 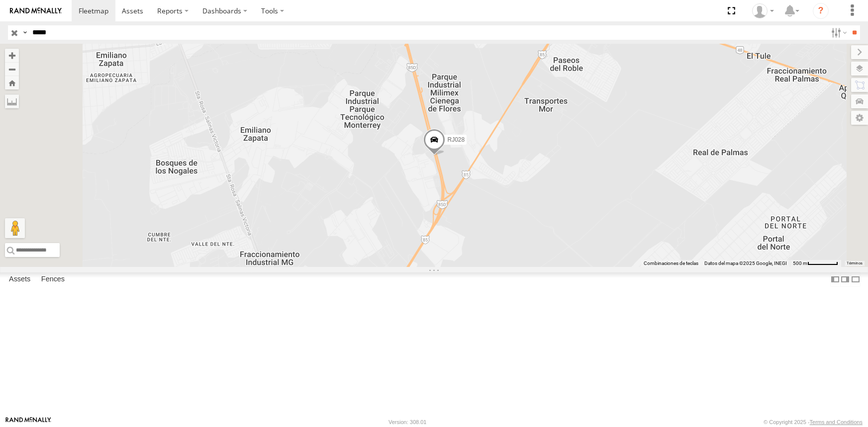 What do you see at coordinates (845, 279) in the screenshot?
I see `label: Dock Summary Table to the Right` at bounding box center [845, 279].